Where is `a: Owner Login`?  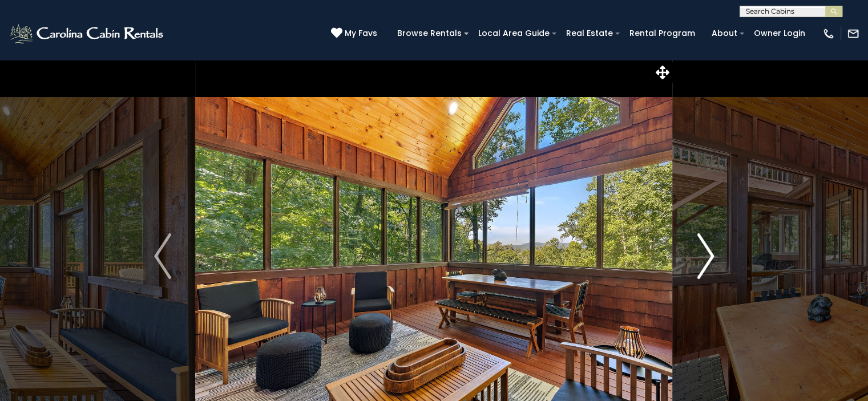
a: Owner Login is located at coordinates (780, 33).